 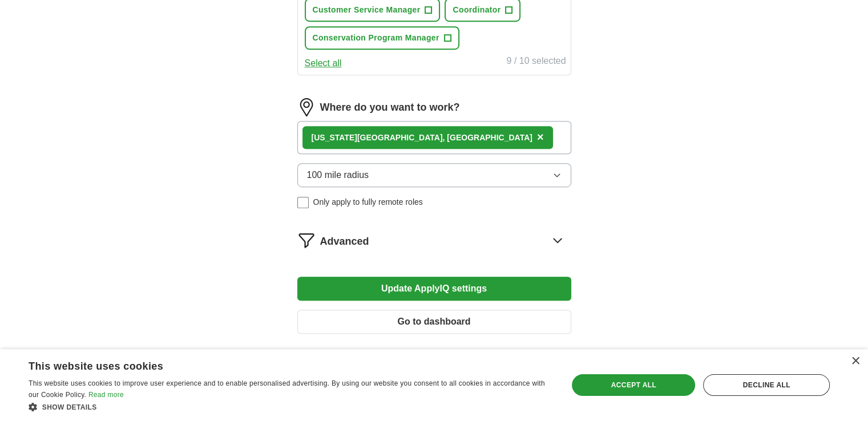 What do you see at coordinates (307, 107) in the screenshot?
I see `img: location.png` at bounding box center [307, 107].